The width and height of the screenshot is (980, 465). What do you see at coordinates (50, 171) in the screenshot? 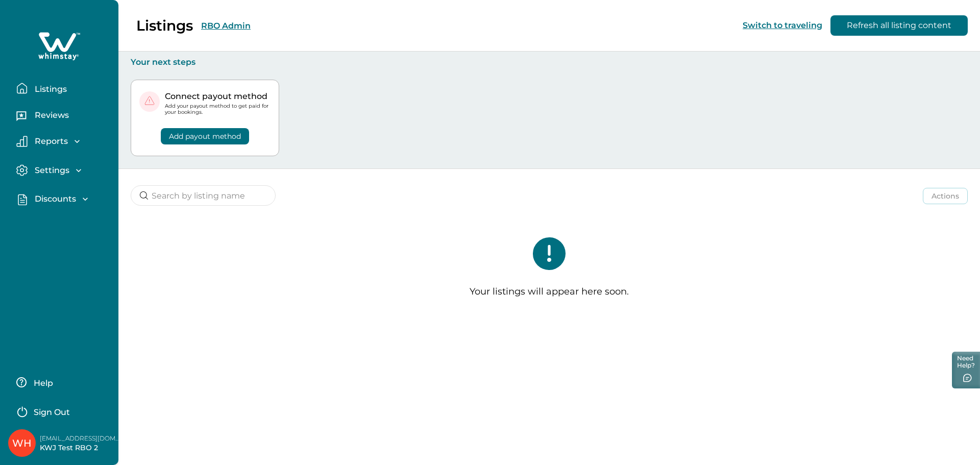
I see `p: Settings` at bounding box center [50, 171].